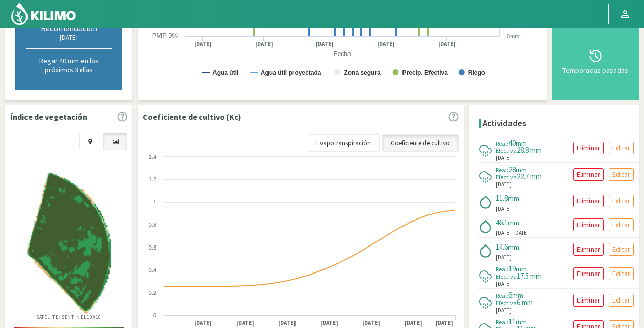  What do you see at coordinates (152, 248) in the screenshot?
I see `text: 0.6` at bounding box center [152, 248].